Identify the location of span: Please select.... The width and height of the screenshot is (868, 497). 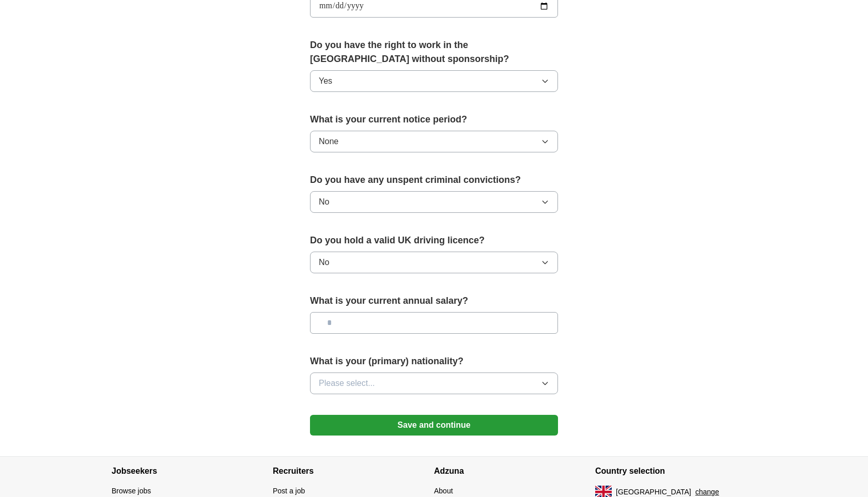
(346, 384).